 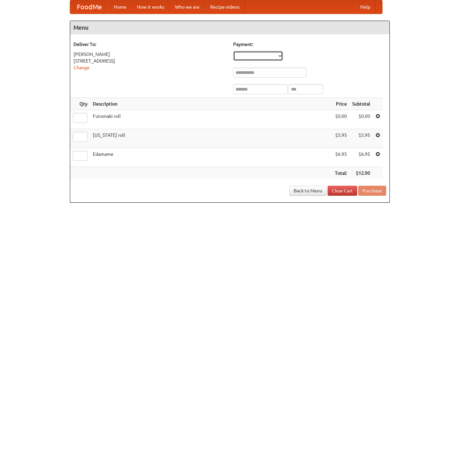 I want to click on th: Qty, so click(x=80, y=104).